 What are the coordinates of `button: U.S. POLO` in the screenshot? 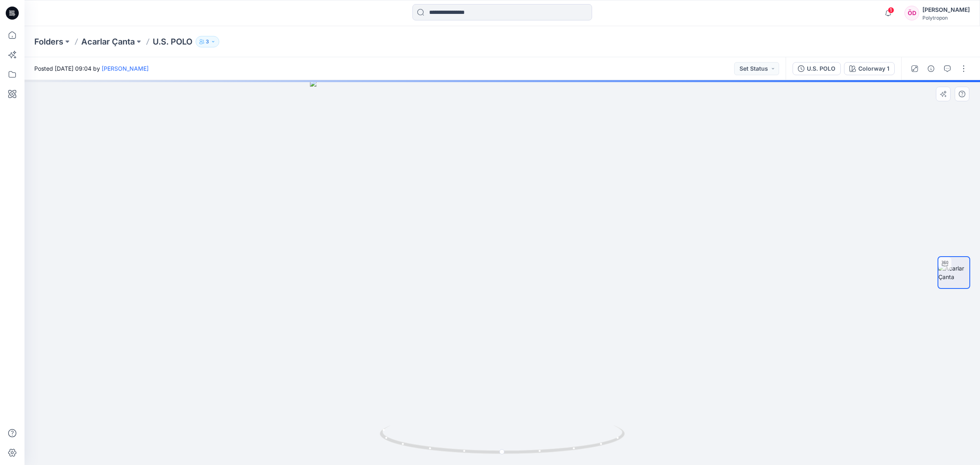 It's located at (816, 69).